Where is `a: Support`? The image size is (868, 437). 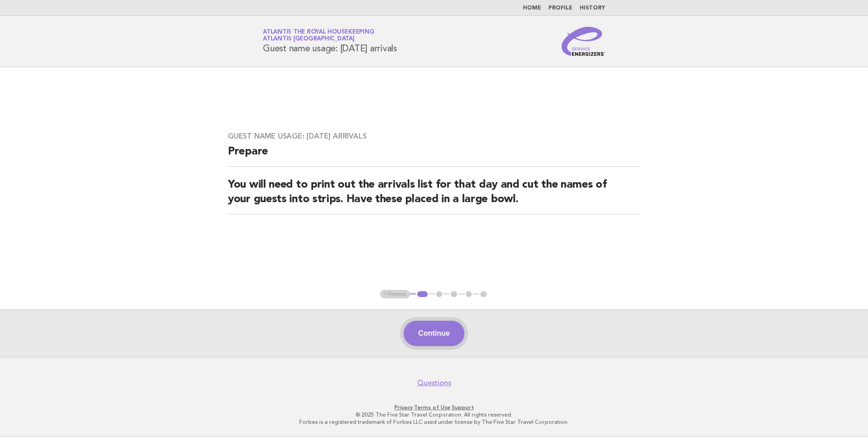
a: Support is located at coordinates (463, 408).